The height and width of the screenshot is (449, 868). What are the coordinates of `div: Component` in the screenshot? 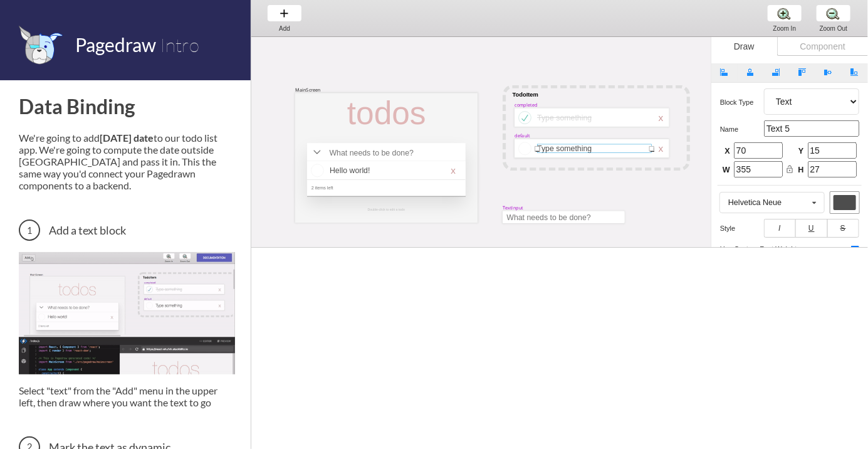 It's located at (822, 46).